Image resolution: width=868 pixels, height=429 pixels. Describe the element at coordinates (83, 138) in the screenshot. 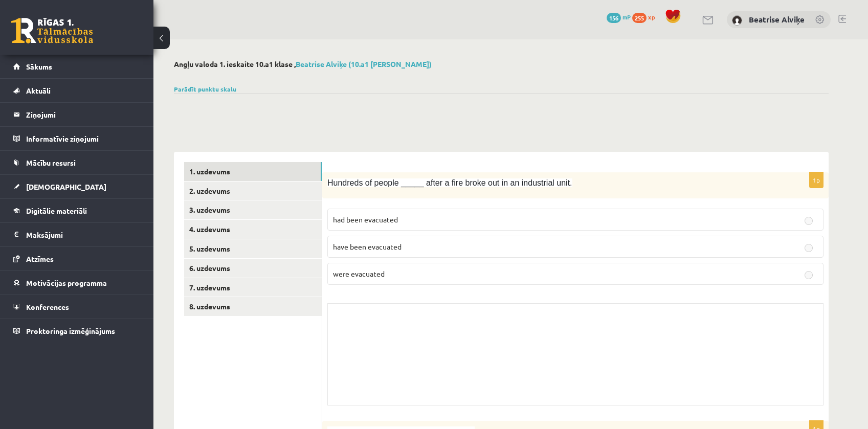

I see `legend: Informatīvie ziņojumi` at that location.